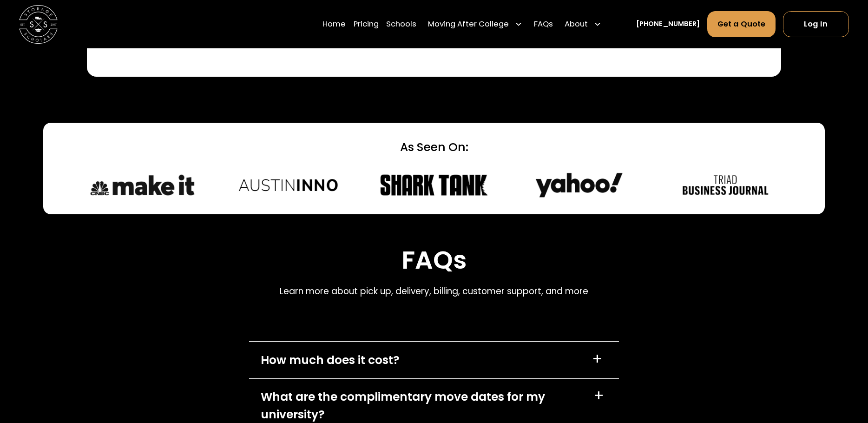 Image resolution: width=868 pixels, height=423 pixels. I want to click on div: How much does it cost?, so click(330, 360).